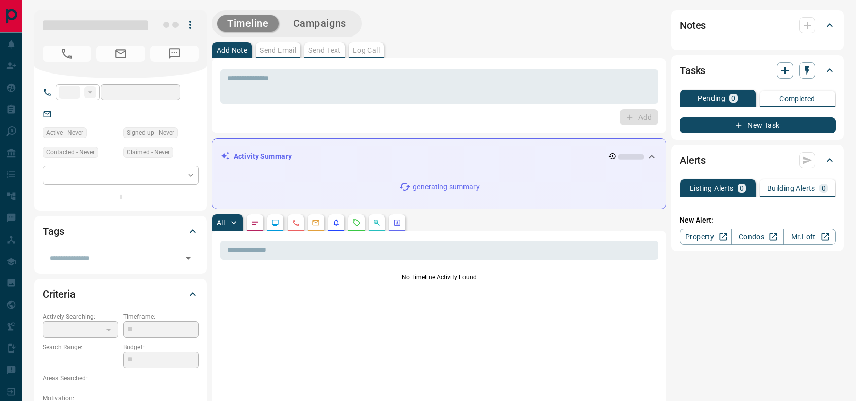  What do you see at coordinates (336, 223) in the screenshot?
I see `svg: Listing Alerts` at bounding box center [336, 223].